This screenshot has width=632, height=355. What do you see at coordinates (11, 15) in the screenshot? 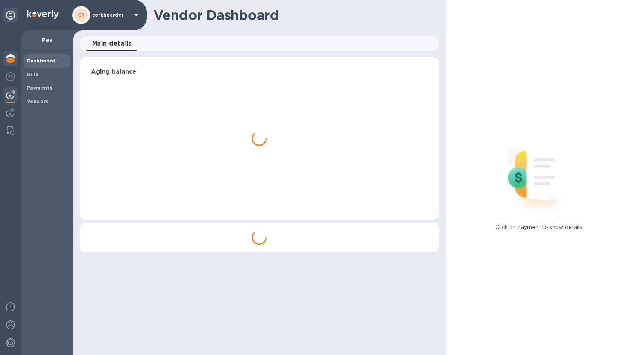
I see `div: Unpin categories` at bounding box center [11, 15].